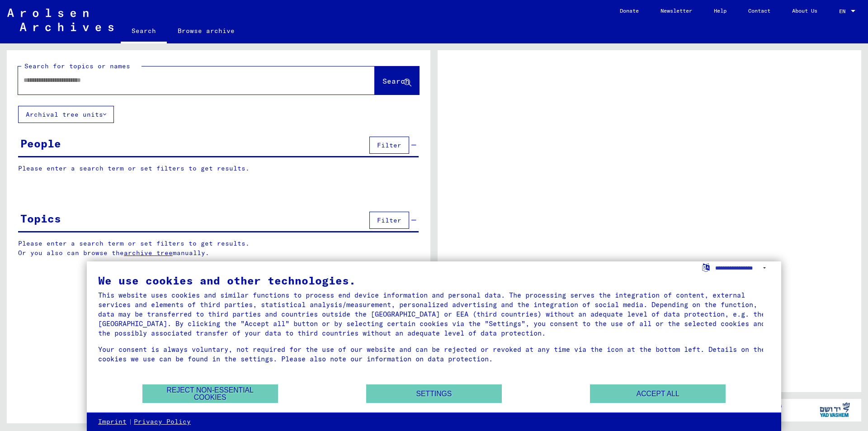 This screenshot has height=431, width=868. I want to click on img: Arolsen_neg.svg, so click(60, 20).